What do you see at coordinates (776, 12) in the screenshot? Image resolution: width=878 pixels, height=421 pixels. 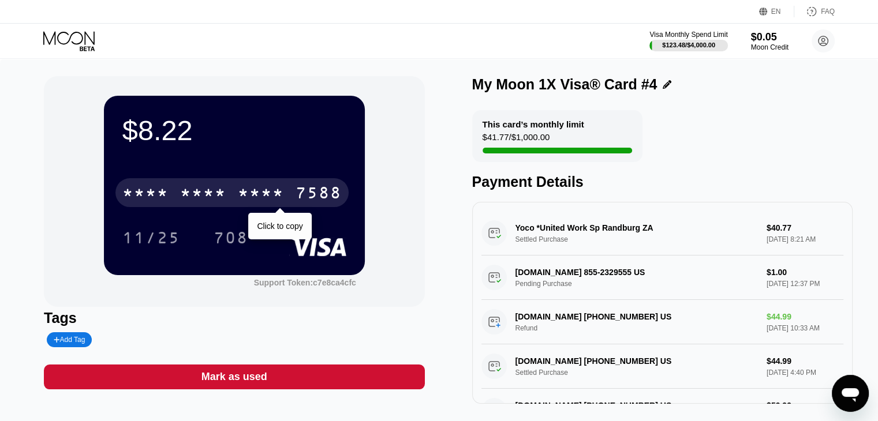 I see `div: EN` at bounding box center [776, 12].